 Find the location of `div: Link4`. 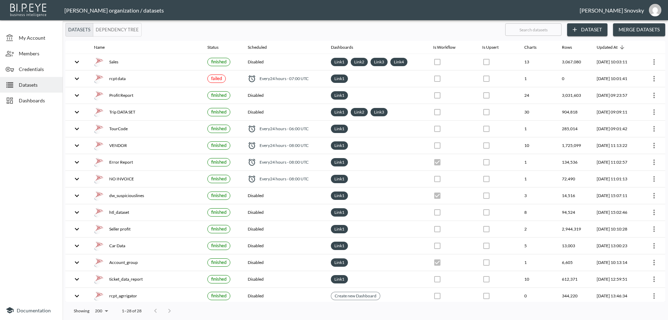

div: Link4 is located at coordinates (399, 62).